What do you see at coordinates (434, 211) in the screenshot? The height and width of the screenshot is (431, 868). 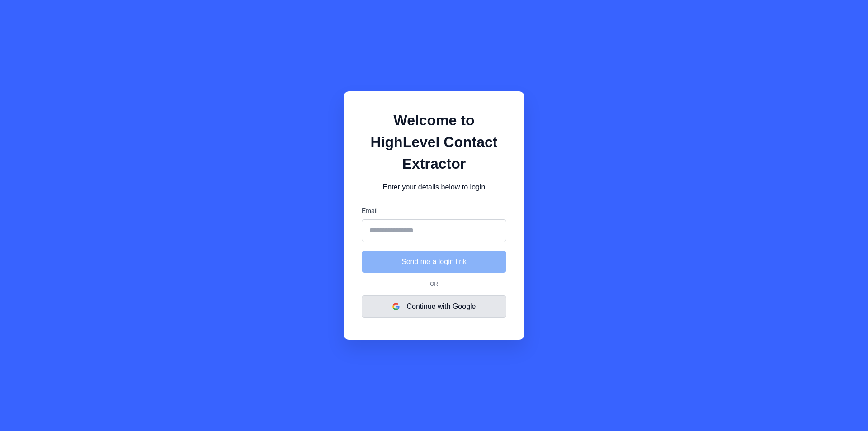 I see `label: Email` at bounding box center [434, 211].